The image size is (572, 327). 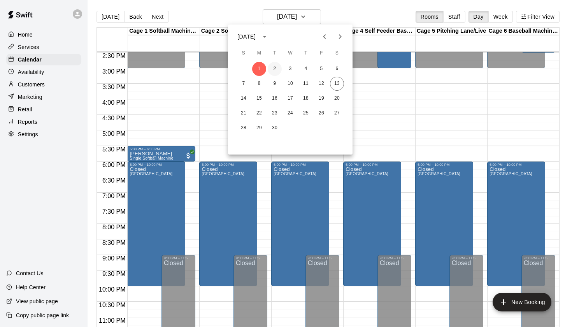 What do you see at coordinates (337, 53) in the screenshot?
I see `span: Saturday` at bounding box center [337, 53].